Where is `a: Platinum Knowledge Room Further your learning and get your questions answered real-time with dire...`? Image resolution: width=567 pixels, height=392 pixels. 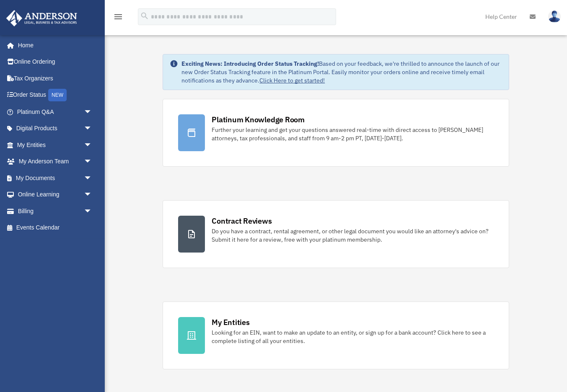
a: Platinum Knowledge Room Further your learning and get your questions answered real-time with dire... is located at coordinates (335, 133).